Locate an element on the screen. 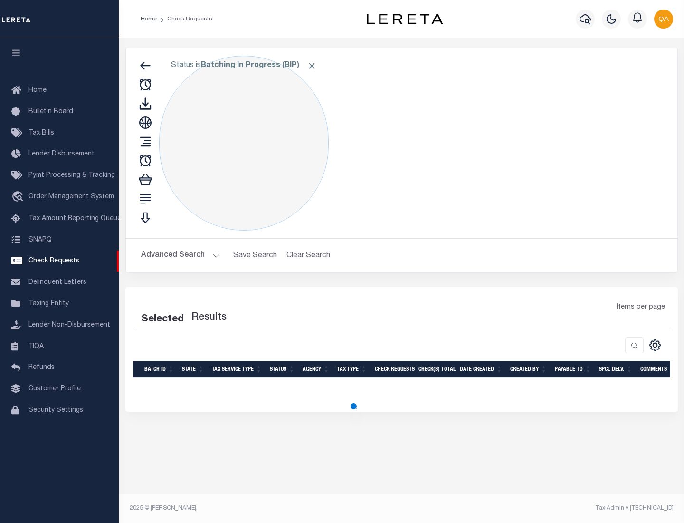  th: Batch Id is located at coordinates (159, 369).